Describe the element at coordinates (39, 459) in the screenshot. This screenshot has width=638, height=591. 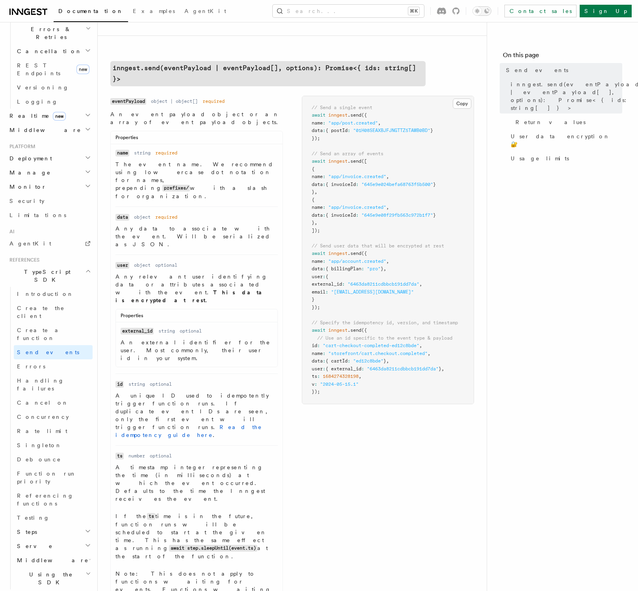
I see `span: Debounce` at that location.